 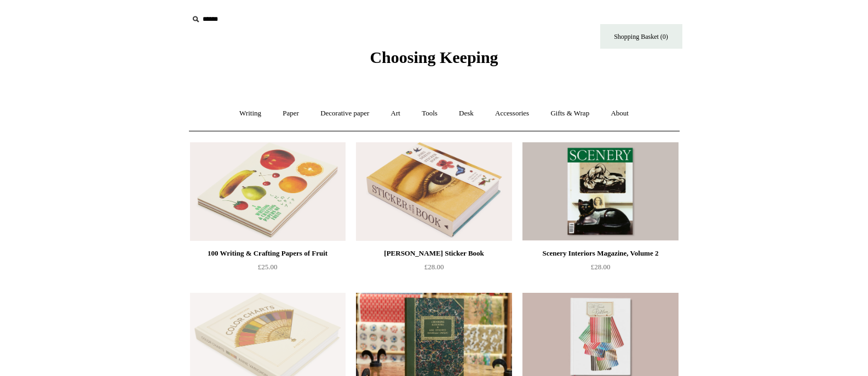 I want to click on img: Scenery Interiors Magazine, Volume 2, so click(x=600, y=192).